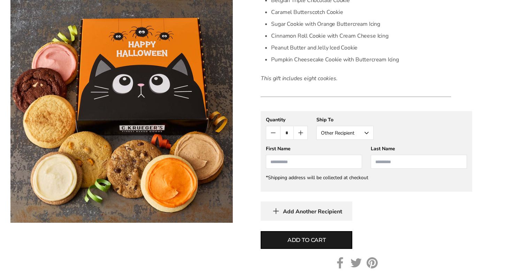 The height and width of the screenshot is (274, 507). Describe the element at coordinates (419, 149) in the screenshot. I see `div: Last Name` at that location.